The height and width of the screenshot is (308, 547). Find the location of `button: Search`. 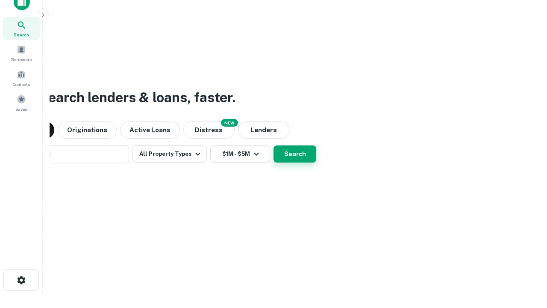

button: Search is located at coordinates (295, 154).